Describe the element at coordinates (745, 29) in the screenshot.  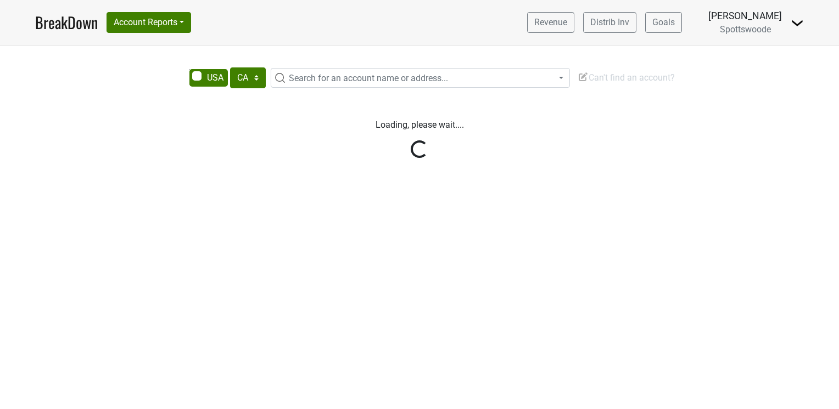
I see `span: Spottswoode` at that location.